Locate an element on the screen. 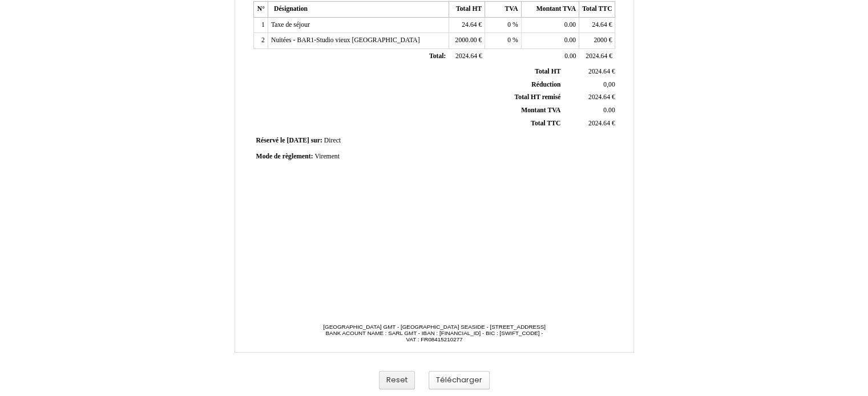 The height and width of the screenshot is (396, 868). th: Total TTC is located at coordinates (596, 10).